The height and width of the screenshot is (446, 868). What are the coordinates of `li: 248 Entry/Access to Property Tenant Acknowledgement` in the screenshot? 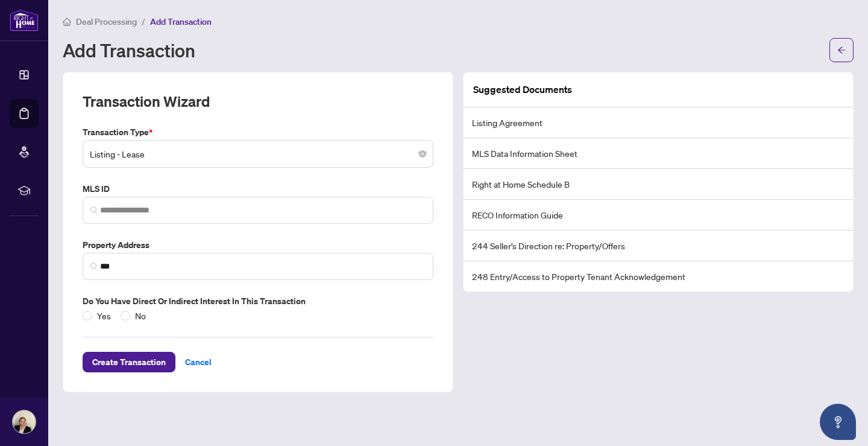 It's located at (659, 276).